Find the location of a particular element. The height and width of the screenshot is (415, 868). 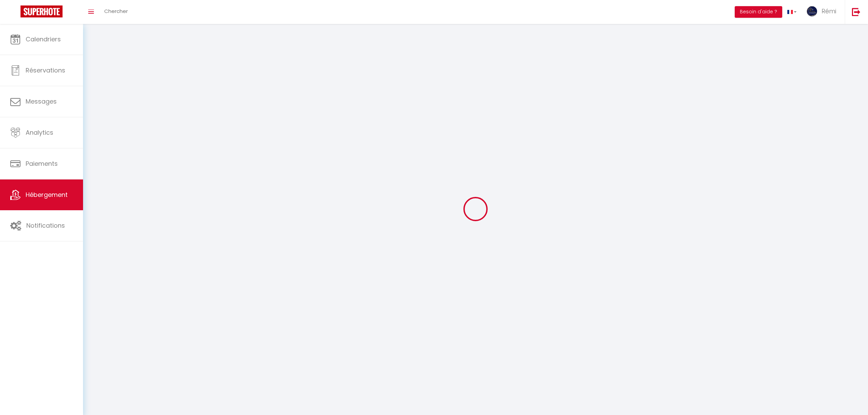

span: Chercher is located at coordinates (116, 11).